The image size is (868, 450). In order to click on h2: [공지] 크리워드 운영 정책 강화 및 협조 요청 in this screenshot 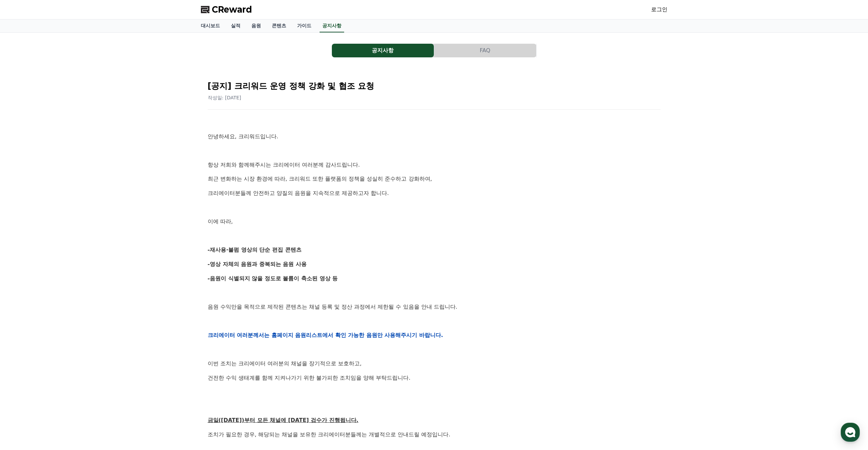, I will do `click(434, 86)`.